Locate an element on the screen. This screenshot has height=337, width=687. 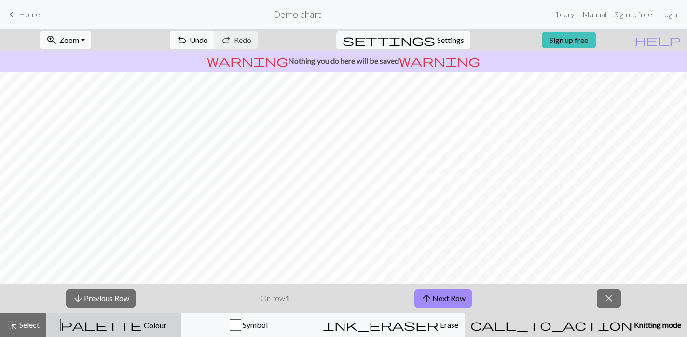
span: Home is located at coordinates (29, 14).